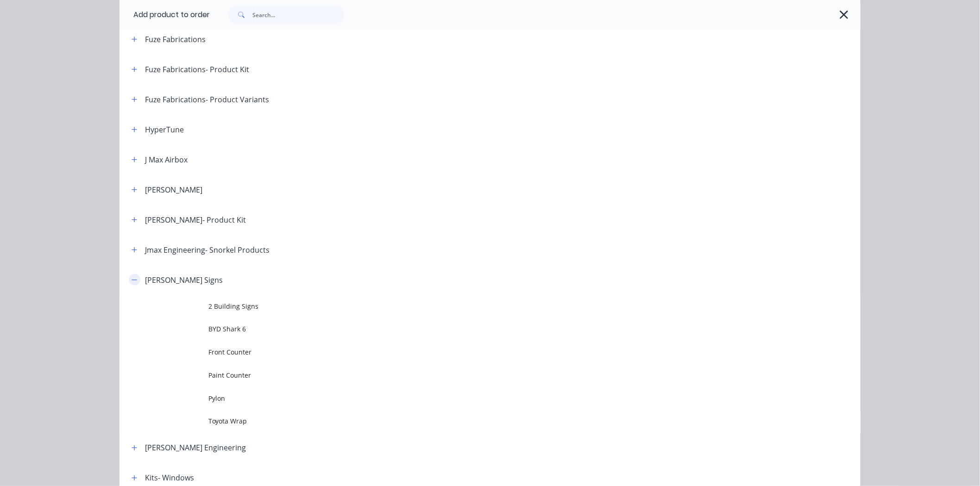 The width and height of the screenshot is (980, 486). I want to click on div: HyperTune, so click(164, 130).